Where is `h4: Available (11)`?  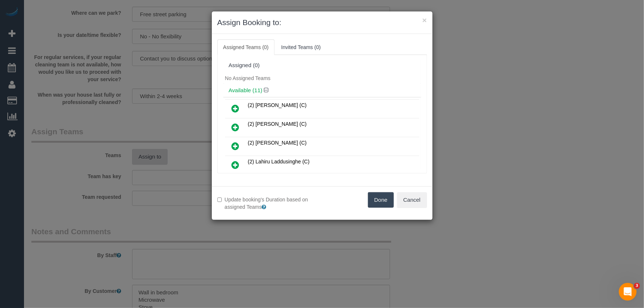
h4: Available (11) is located at coordinates (322, 91).